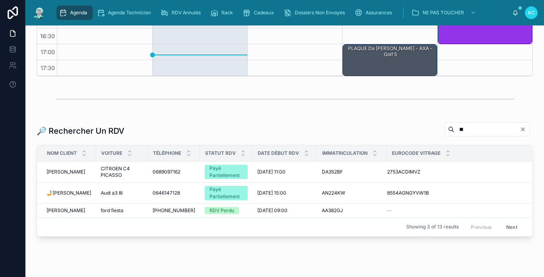 The width and height of the screenshot is (544, 277). What do you see at coordinates (455, 172) in the screenshot?
I see `a: 2753ACDIMVZ` at bounding box center [455, 172].